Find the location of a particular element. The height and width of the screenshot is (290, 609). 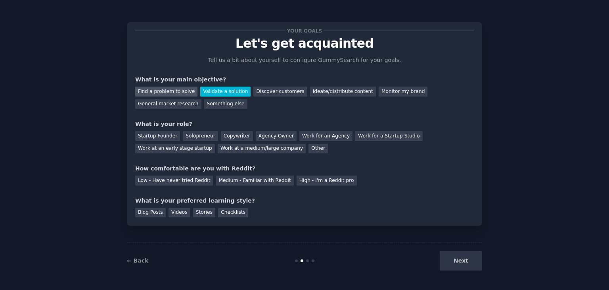

div: High - I'm a Reddit pro is located at coordinates (327, 180).